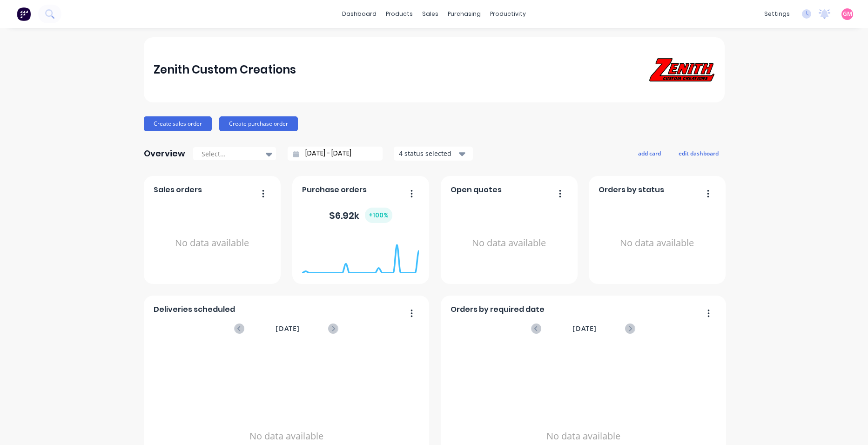 The width and height of the screenshot is (868, 445). I want to click on div: Zenith Custom Creations, so click(225, 70).